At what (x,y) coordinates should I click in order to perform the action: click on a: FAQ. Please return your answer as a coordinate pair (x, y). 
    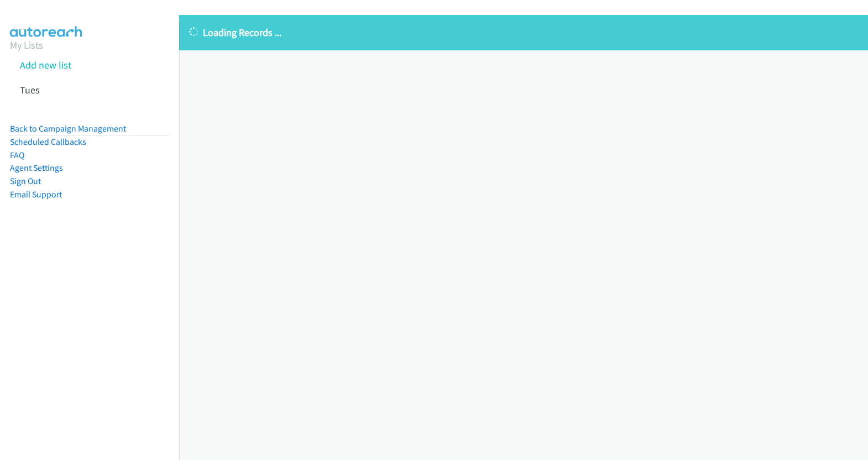
    Looking at the image, I should click on (17, 155).